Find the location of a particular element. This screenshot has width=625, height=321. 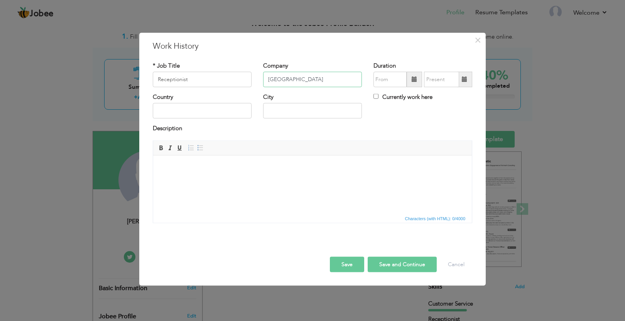

button: Save is located at coordinates (347, 264).